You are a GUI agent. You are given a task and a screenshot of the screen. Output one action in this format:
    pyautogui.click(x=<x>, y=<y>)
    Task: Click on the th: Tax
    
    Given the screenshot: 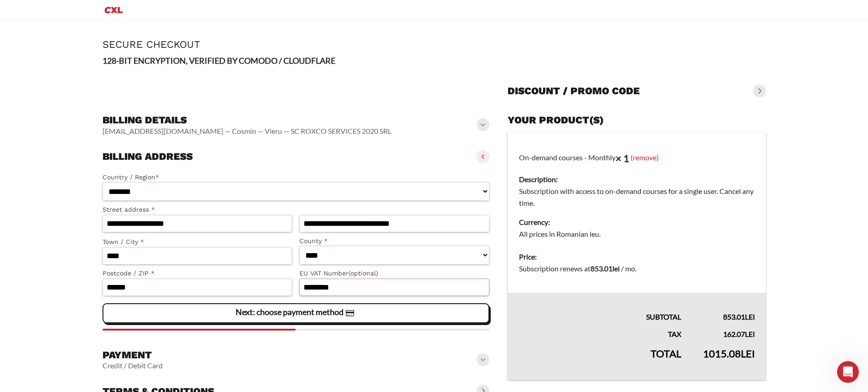 What is the action you would take?
    pyautogui.click(x=600, y=331)
    